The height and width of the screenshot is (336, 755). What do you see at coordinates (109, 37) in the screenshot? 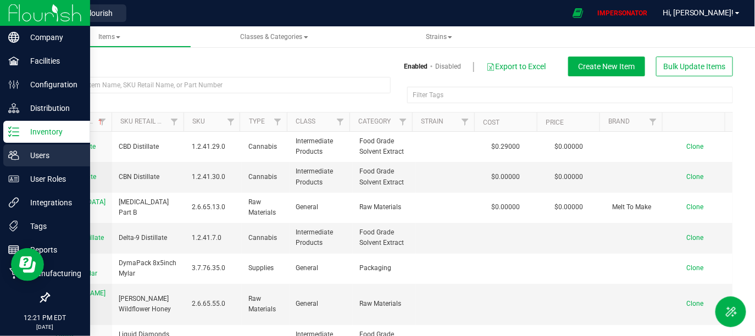
I see `span: Items` at bounding box center [109, 37].